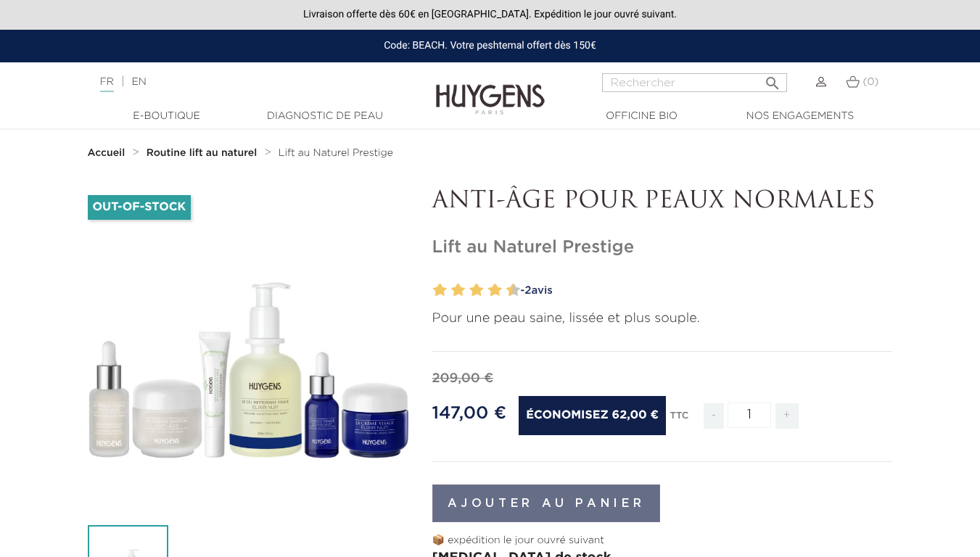 The width and height of the screenshot is (980, 557). Describe the element at coordinates (441, 290) in the screenshot. I see `label: 2` at that location.